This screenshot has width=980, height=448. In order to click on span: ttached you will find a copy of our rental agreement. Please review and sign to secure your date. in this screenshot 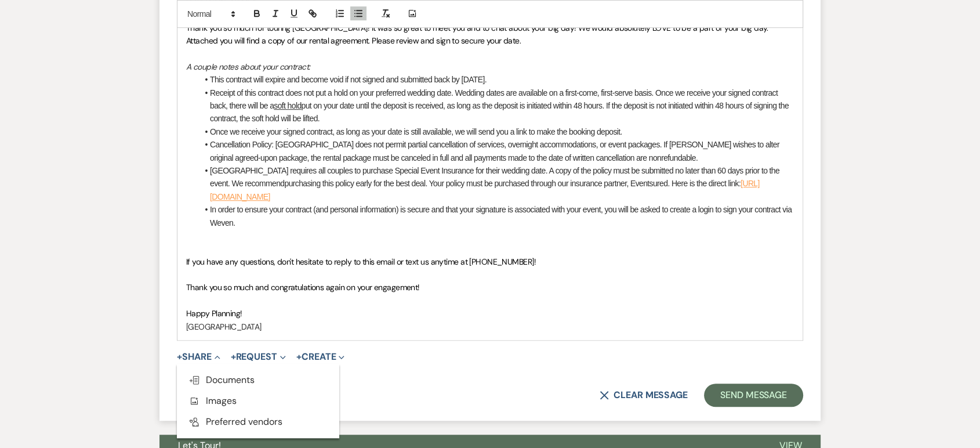, I will do `click(356, 41)`.